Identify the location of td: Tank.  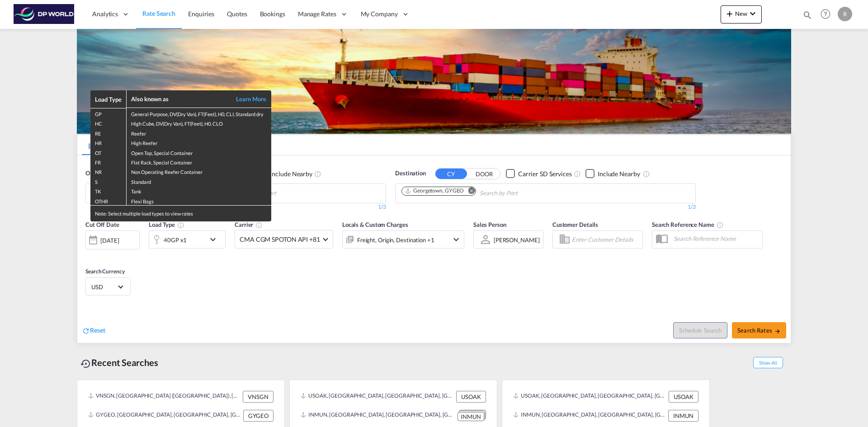
(199, 190).